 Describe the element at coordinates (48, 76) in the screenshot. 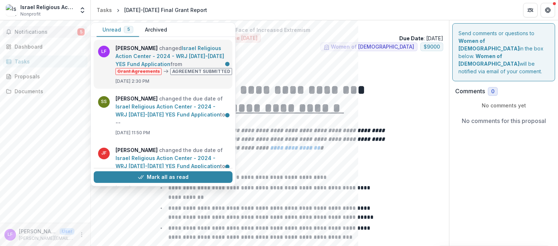

I see `div: Proposals` at that location.